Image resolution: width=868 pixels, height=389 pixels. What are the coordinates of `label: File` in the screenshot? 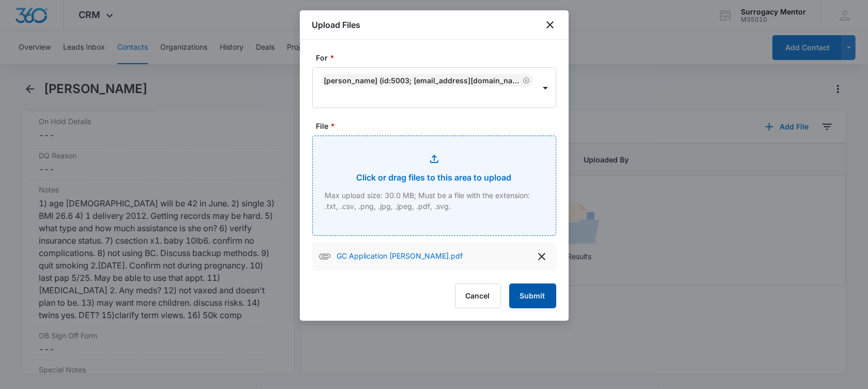 It's located at (438, 126).